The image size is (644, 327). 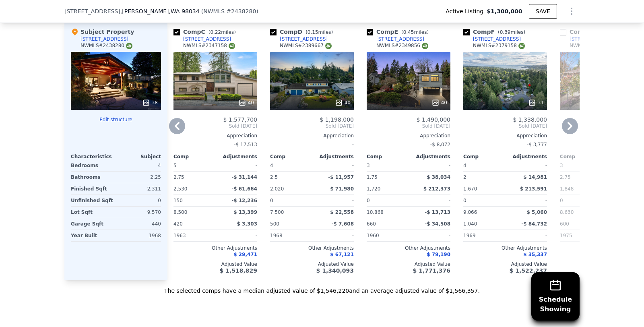 What do you see at coordinates (238, 271) in the screenshot?
I see `span: $ 1,518,829` at bounding box center [238, 271].